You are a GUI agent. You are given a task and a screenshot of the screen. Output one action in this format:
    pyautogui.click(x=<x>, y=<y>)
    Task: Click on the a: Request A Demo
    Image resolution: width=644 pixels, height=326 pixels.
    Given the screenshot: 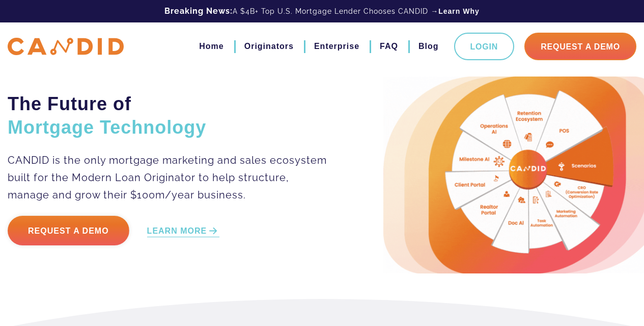 What is the action you would take?
    pyautogui.click(x=580, y=46)
    